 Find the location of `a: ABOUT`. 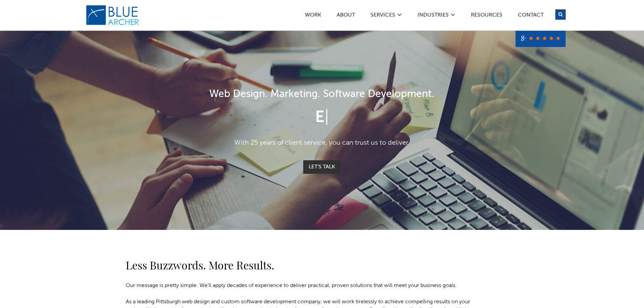

a: ABOUT is located at coordinates (346, 16).